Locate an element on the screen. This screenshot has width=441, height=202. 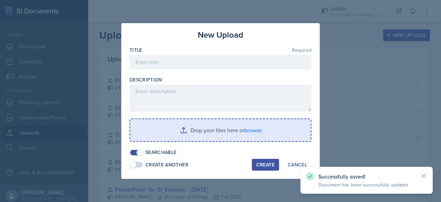
h3: New Upload is located at coordinates (221, 35).